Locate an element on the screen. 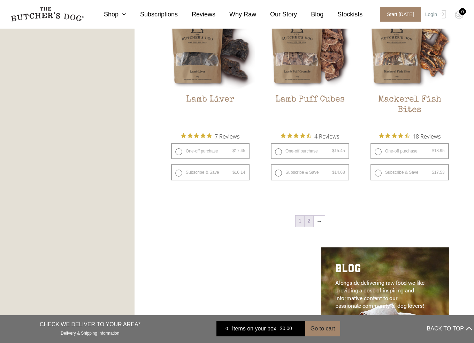  a: Stockists is located at coordinates (343, 14).